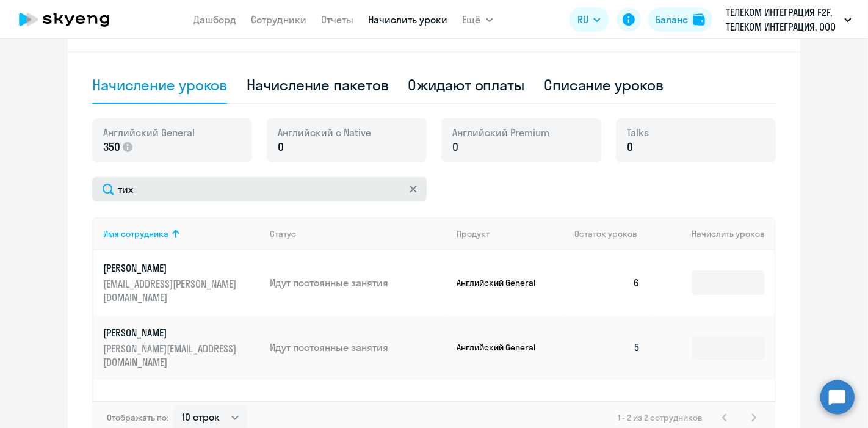 Image resolution: width=868 pixels, height=428 pixels. I want to click on div: Начисление пакетов, so click(318, 85).